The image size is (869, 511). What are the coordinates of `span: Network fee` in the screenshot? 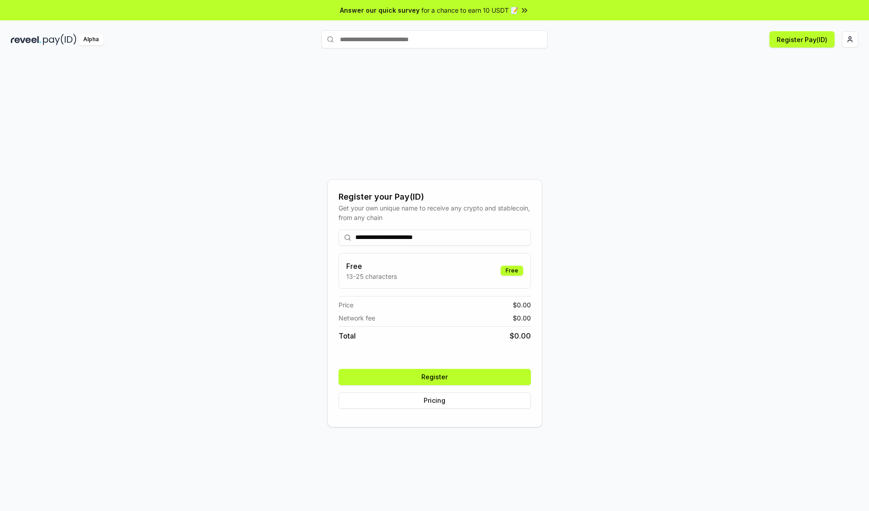 It's located at (356, 318).